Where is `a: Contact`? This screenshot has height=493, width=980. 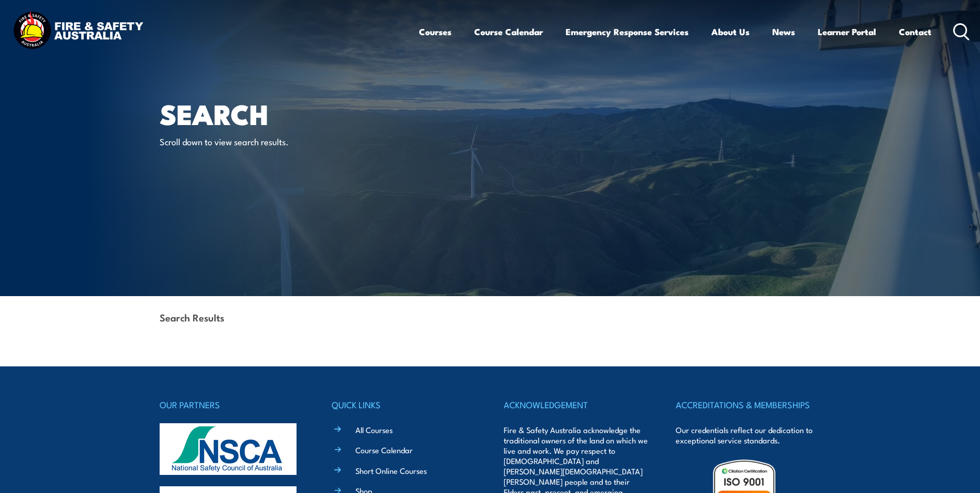
a: Contact is located at coordinates (915, 31).